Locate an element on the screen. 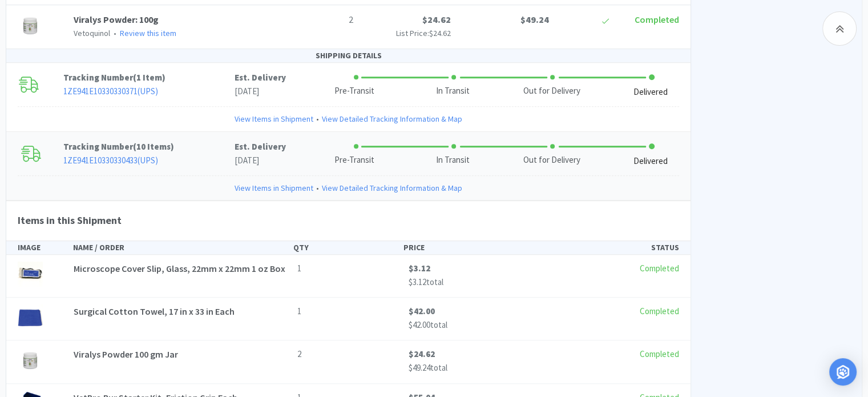 This screenshot has height=397, width=868. h4: Items in this Shipment is located at coordinates (348, 221).